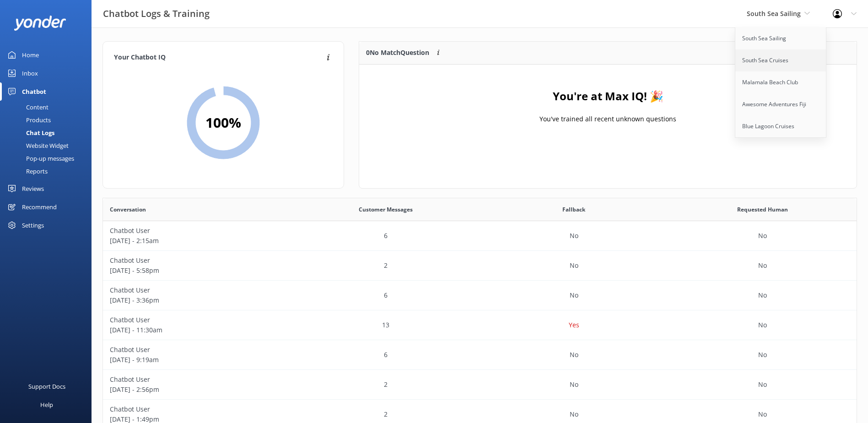 The height and width of the screenshot is (423, 868). I want to click on p: 0 No Match Question, so click(397, 53).